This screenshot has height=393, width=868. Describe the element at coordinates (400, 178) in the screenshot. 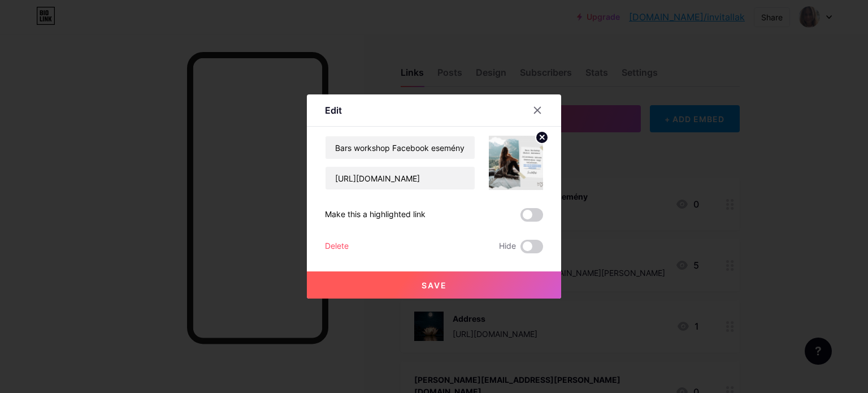

I see `input: URL` at that location.